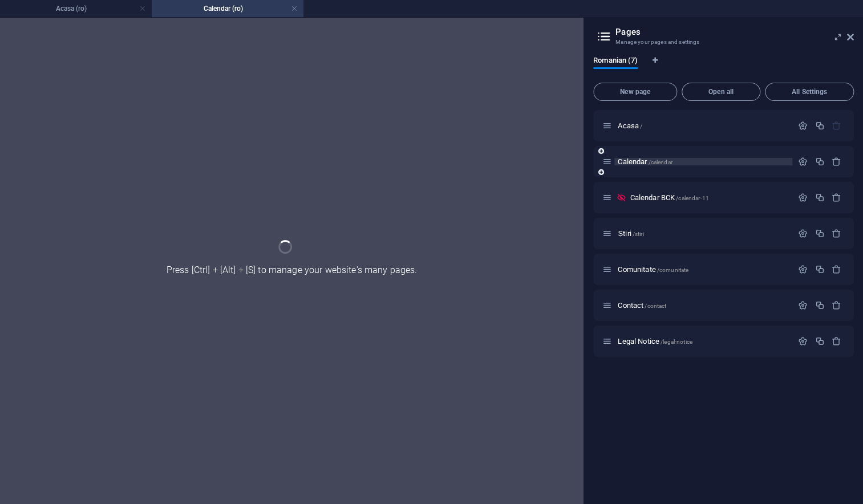 The height and width of the screenshot is (504, 863). Describe the element at coordinates (659, 162) in the screenshot. I see `span: /calendar` at that location.